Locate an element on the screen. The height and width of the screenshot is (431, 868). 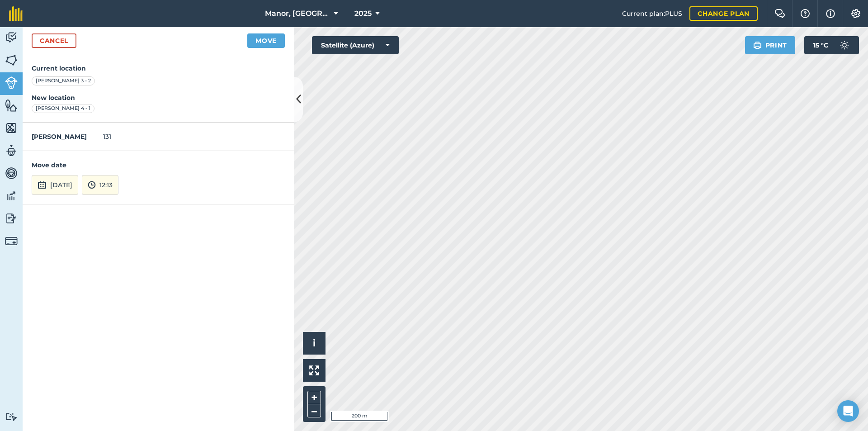
button: i is located at coordinates (314, 343).